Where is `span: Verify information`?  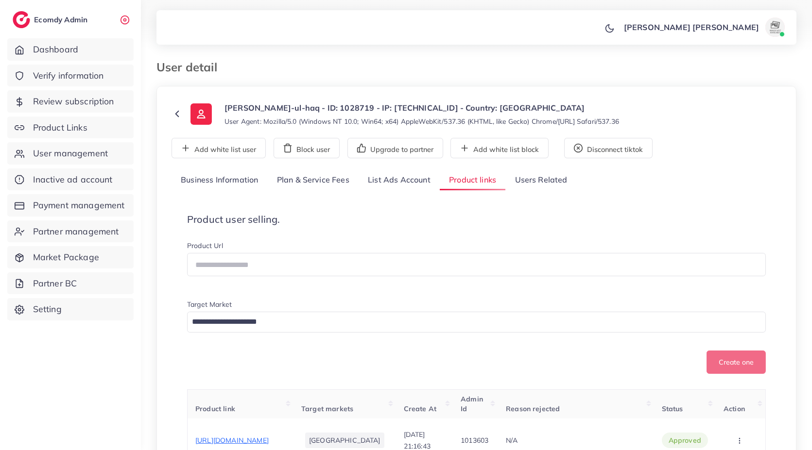
span: Verify information is located at coordinates (68, 76).